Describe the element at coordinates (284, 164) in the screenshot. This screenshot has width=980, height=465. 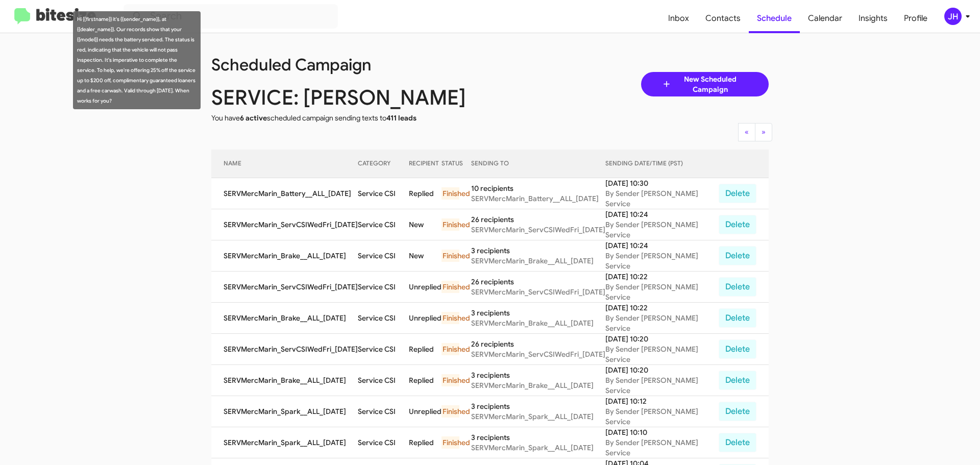
I see `th: NAME` at that location.